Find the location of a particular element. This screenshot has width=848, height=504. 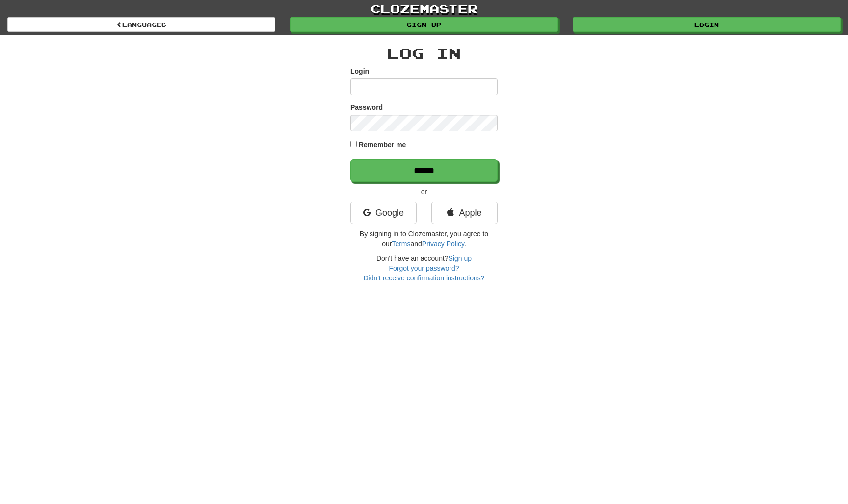

a: Login is located at coordinates (707, 24).